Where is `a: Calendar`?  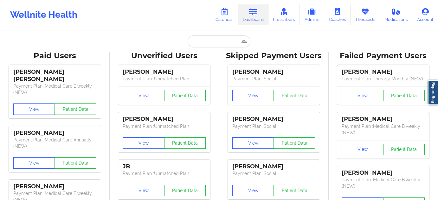 a: Calendar is located at coordinates (225, 15).